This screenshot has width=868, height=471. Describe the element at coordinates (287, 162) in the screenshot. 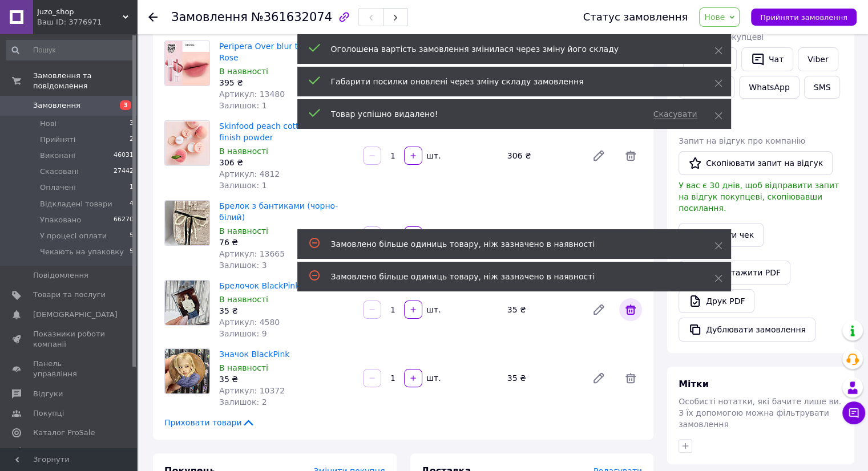

I see `div: 306 ₴` at that location.